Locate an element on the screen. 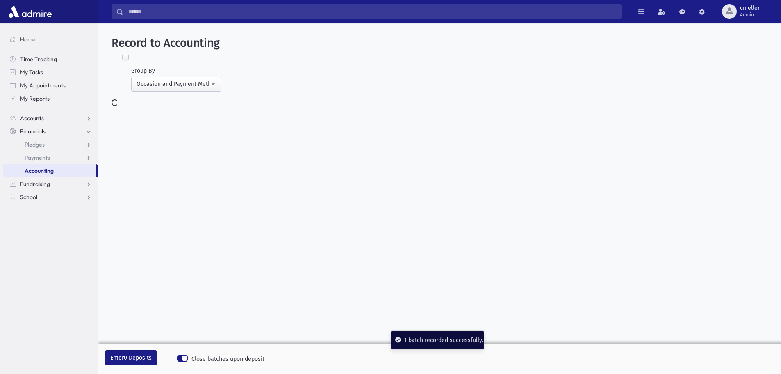 This screenshot has width=781, height=374. a: Fundraising is located at coordinates (50, 184).